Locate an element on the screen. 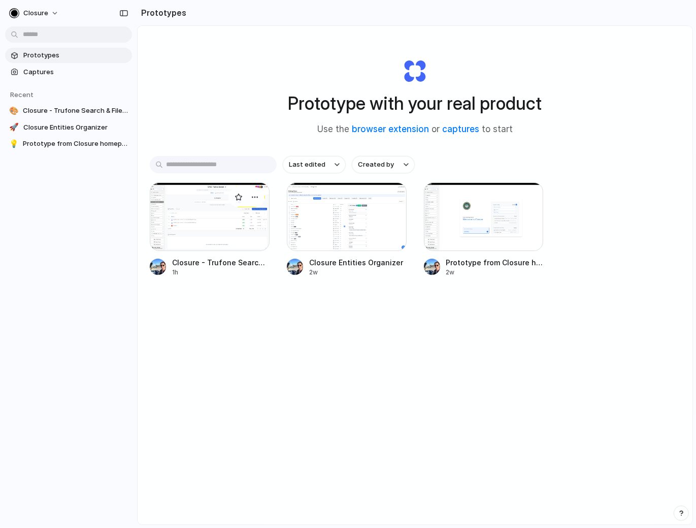  span: Use the or to start is located at coordinates (415, 130).